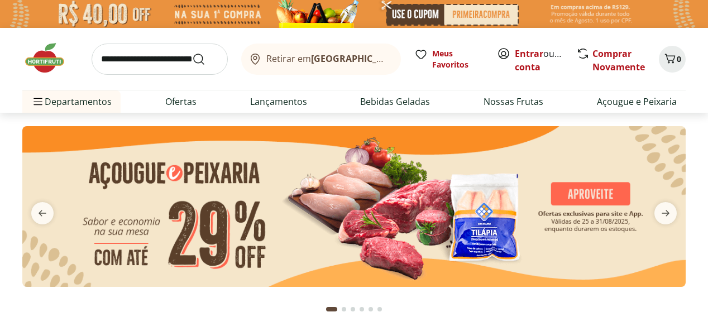  What do you see at coordinates (619, 60) in the screenshot?
I see `a: Comprar Novamente` at bounding box center [619, 60].